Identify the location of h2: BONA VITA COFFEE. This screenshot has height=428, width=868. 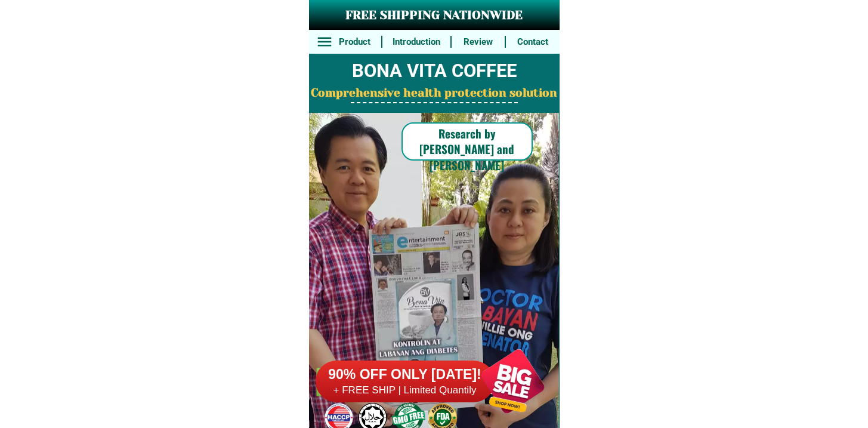
(434, 71).